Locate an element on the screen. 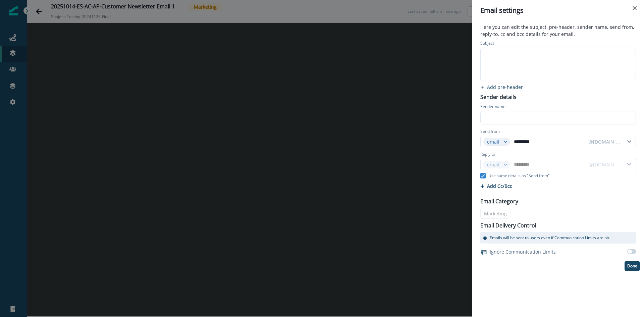  p: Sender details is located at coordinates (499, 96).